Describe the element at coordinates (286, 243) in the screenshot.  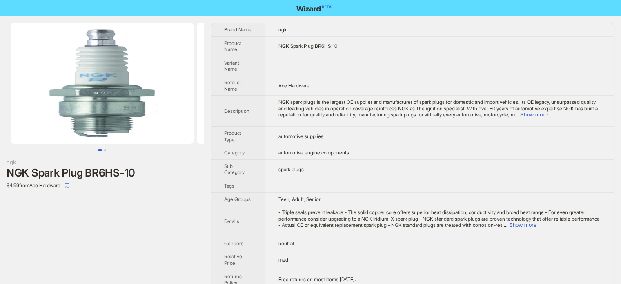
I see `span: neutral` at that location.